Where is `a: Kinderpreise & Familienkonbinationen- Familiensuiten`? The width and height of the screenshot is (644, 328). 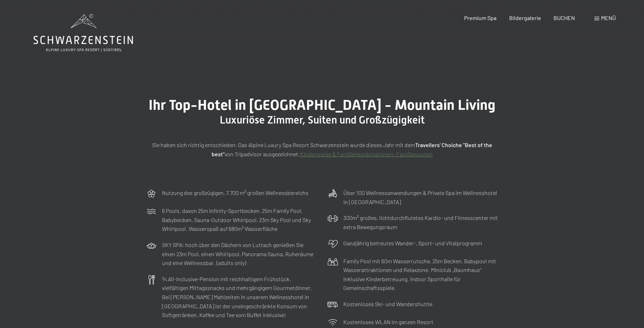 a: Kinderpreise & Familienkonbinationen- Familiensuiten is located at coordinates (366, 154).